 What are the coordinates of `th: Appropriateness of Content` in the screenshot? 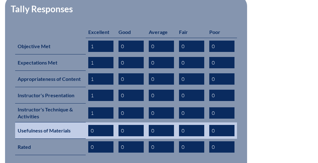 It's located at (50, 79).